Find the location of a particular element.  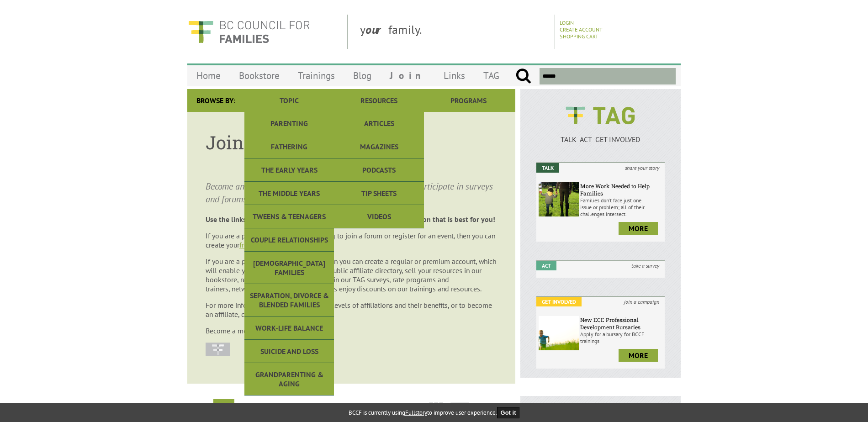

input: Submit is located at coordinates (523, 76).